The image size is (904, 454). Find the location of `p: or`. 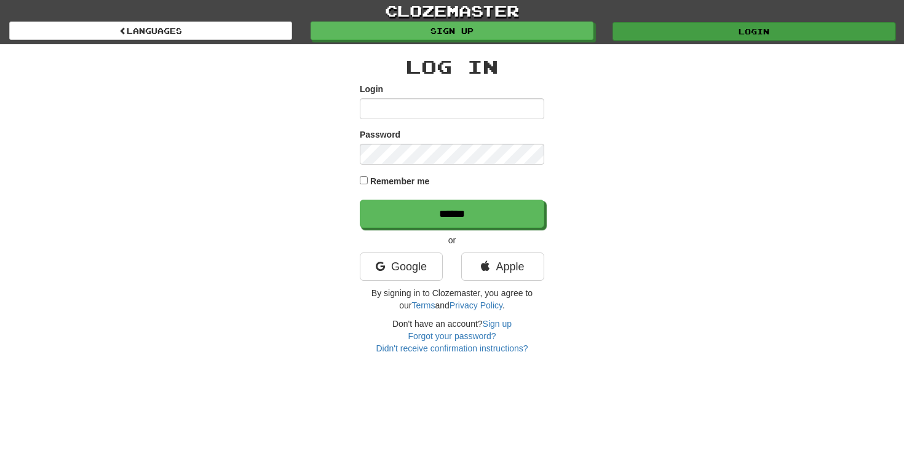

p: or is located at coordinates (452, 240).